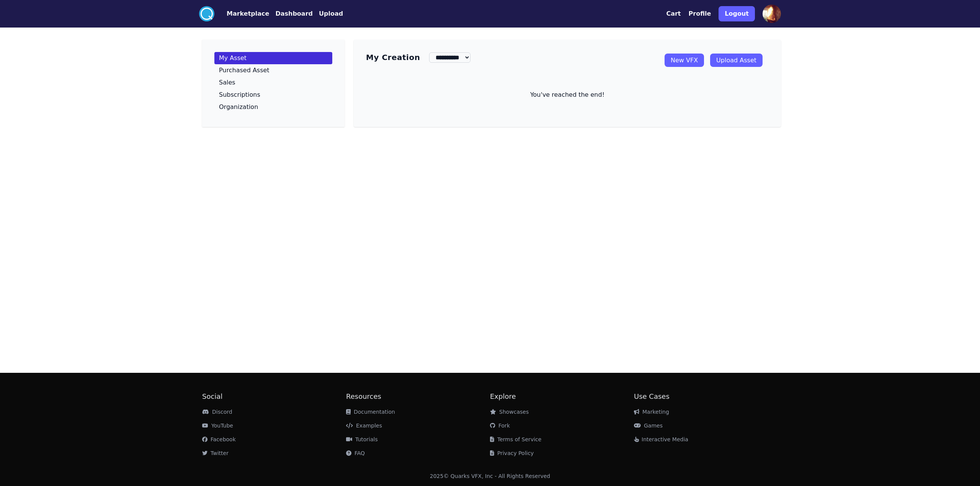  What do you see at coordinates (274, 397) in the screenshot?
I see `h2: Social` at bounding box center [274, 397].